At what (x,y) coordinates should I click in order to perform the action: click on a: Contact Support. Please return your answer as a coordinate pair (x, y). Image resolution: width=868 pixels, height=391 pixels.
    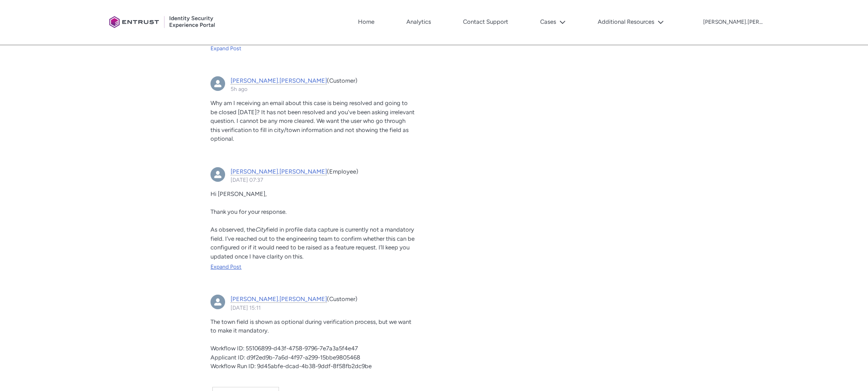
    Looking at the image, I should click on (486, 22).